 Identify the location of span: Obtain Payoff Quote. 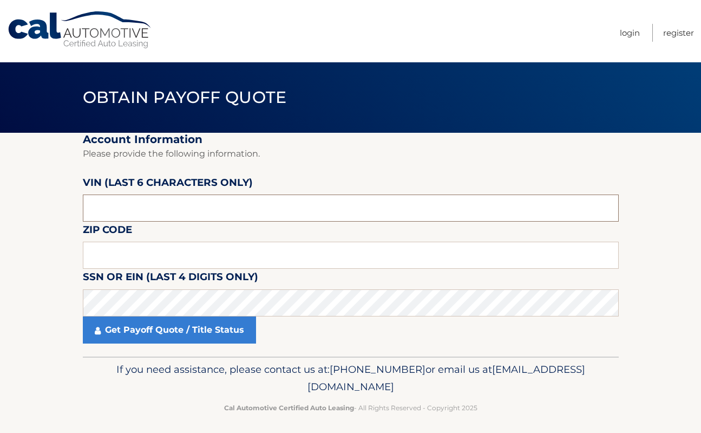
(185, 97).